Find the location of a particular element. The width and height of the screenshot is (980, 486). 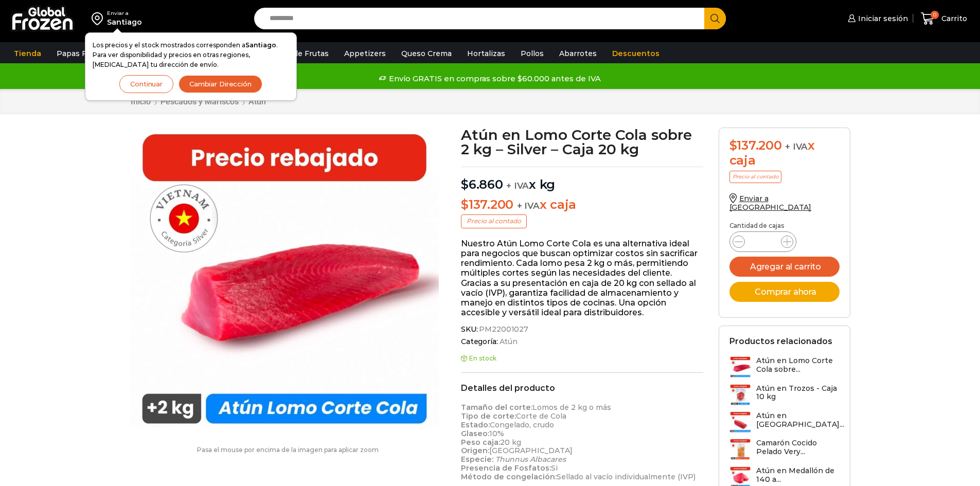

p: Cantidad de cajas is located at coordinates (784, 225).